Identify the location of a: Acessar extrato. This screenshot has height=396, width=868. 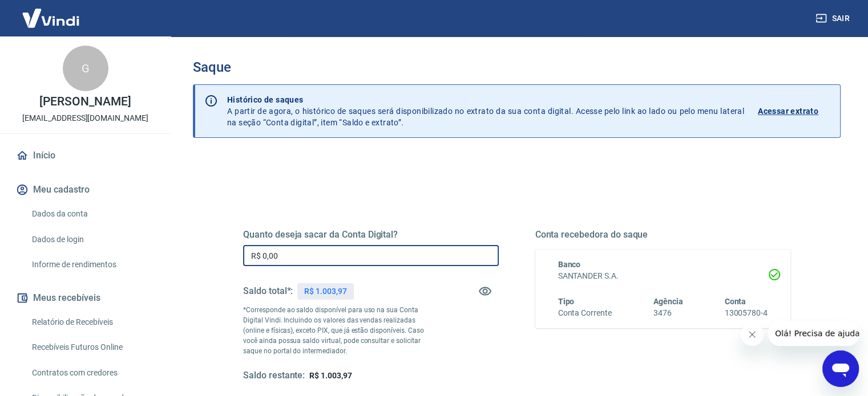
(794, 112).